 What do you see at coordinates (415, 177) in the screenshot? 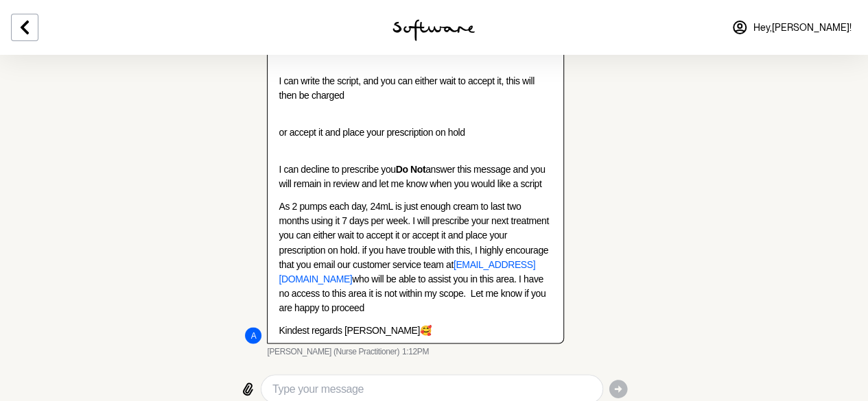
I see `p: I can decline to prescribe you answer this message and you will remain in review and let me know ...` at bounding box center [415, 177].